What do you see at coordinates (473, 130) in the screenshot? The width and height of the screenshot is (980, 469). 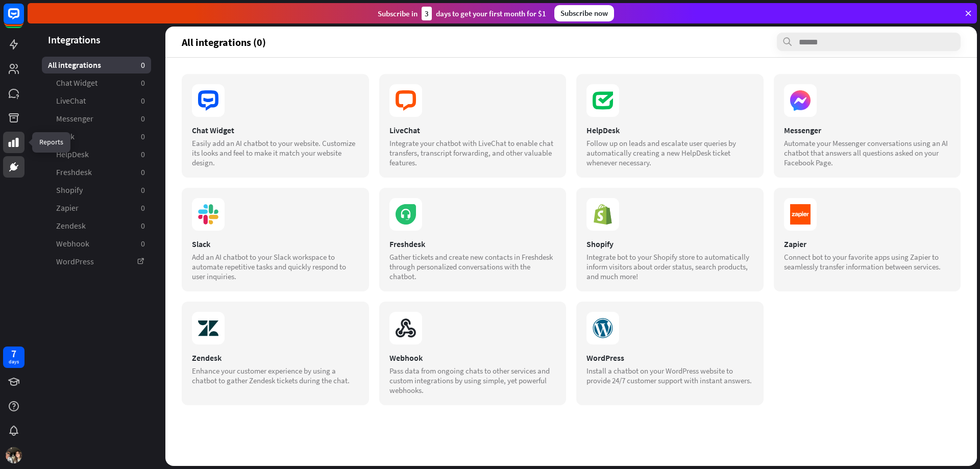 I see `div: LiveChat` at bounding box center [473, 130].